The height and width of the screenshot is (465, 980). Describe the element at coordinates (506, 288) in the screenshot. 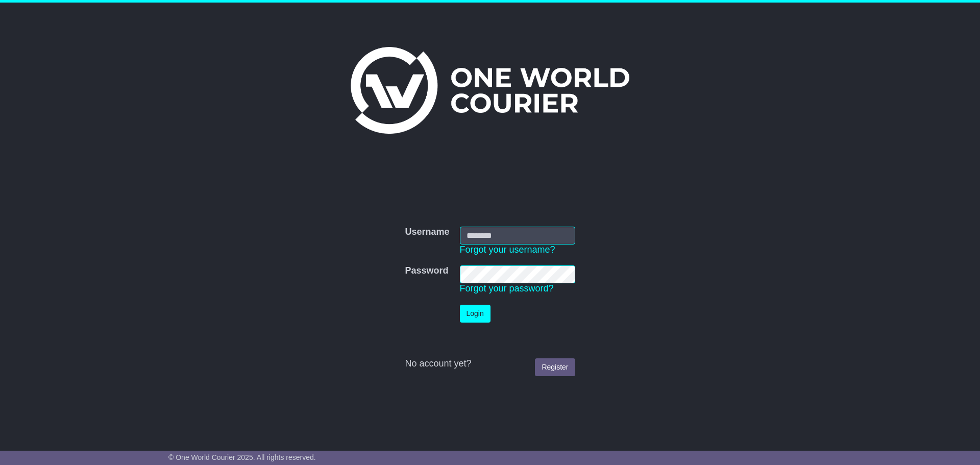

I see `a: Forgot your password?` at that location.